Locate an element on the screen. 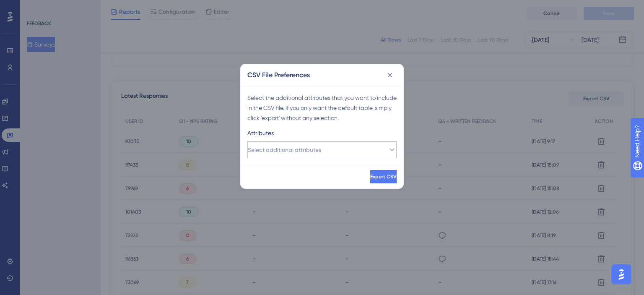  img: launcher-image-alternative-text is located at coordinates (12, 12).